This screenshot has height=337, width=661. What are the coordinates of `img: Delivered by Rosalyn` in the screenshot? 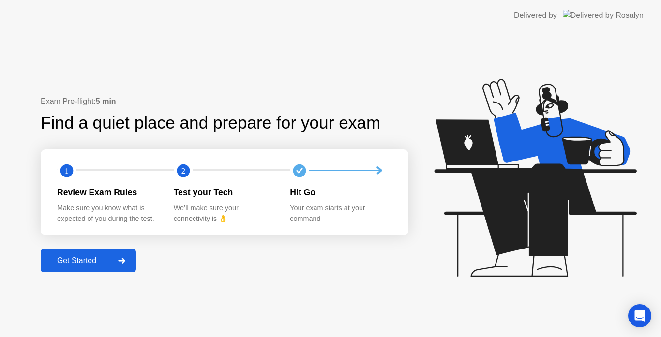 It's located at (603, 15).